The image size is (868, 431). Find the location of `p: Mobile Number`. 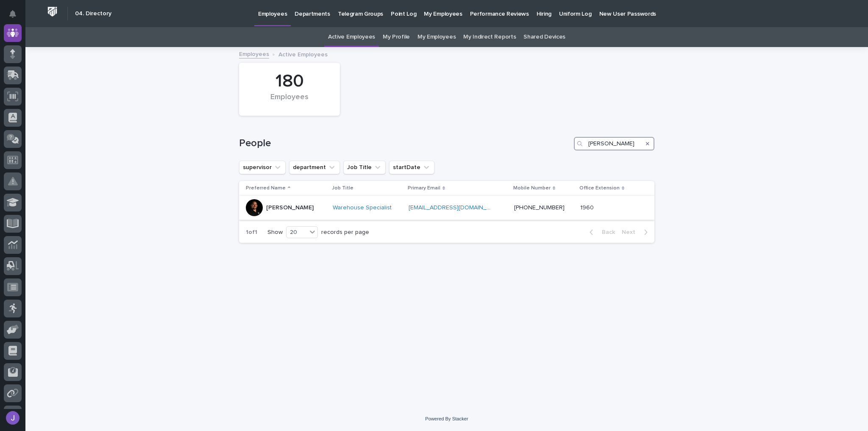

p: Mobile Number is located at coordinates (532, 188).